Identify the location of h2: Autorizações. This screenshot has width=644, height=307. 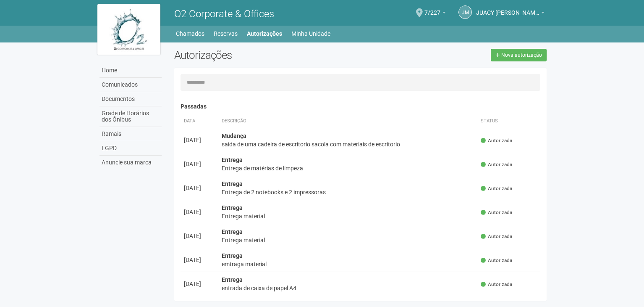
(264, 55).